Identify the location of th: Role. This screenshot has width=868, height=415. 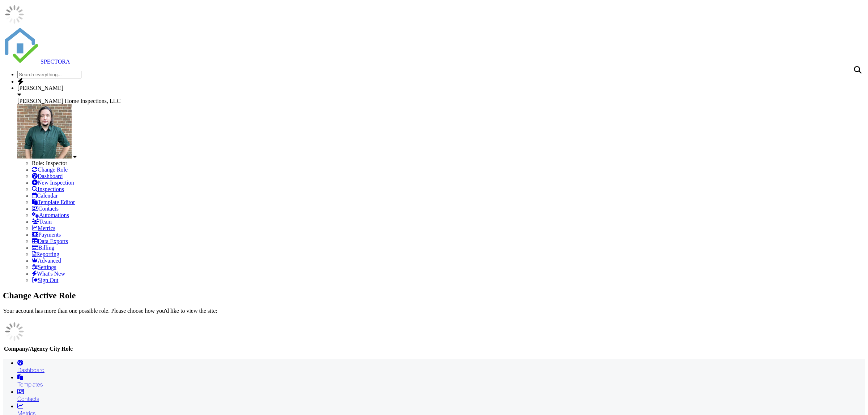
(67, 349).